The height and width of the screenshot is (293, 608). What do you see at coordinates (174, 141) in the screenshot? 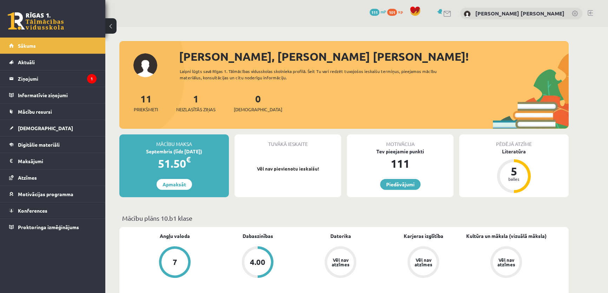
I see `div: Mācību maksa` at bounding box center [174, 141].